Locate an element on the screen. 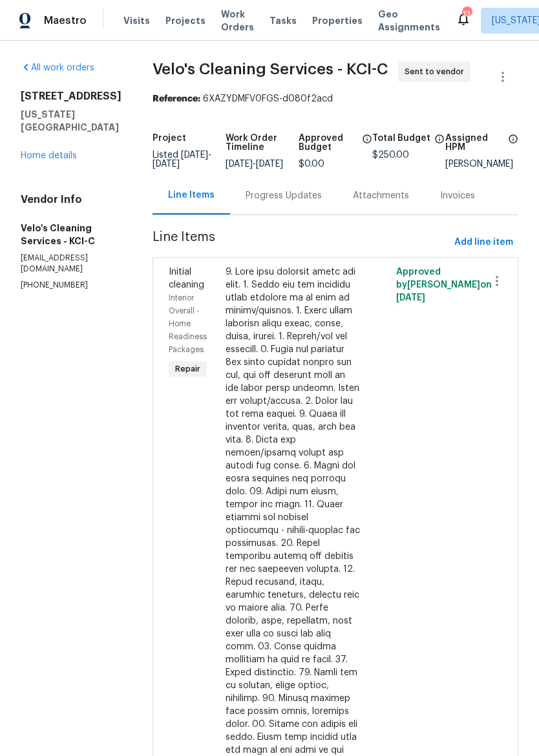 Image resolution: width=539 pixels, height=756 pixels. span: Properties is located at coordinates (338, 21).